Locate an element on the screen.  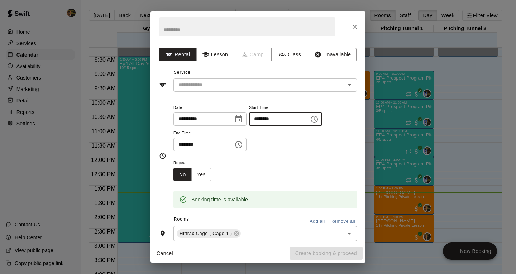
button: No is located at coordinates (182, 175).